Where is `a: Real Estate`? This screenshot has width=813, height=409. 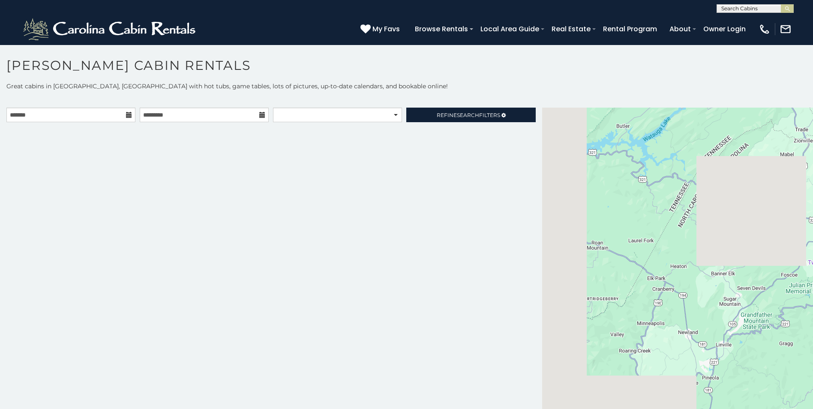
a: Real Estate is located at coordinates (571, 29).